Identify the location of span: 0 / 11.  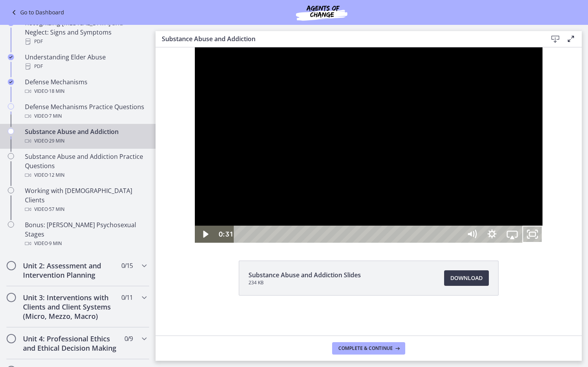
(127, 298).